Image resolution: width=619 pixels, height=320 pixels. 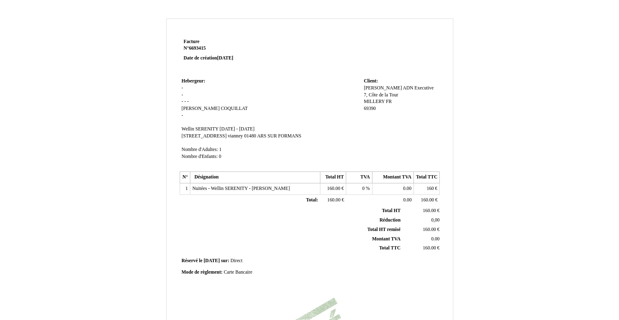 I want to click on span: Réduction, so click(x=390, y=220).